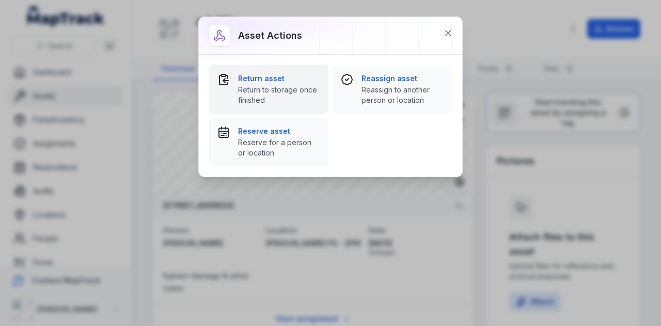 Image resolution: width=661 pixels, height=326 pixels. Describe the element at coordinates (392, 89) in the screenshot. I see `button: Reassign assetReassign to another person or location` at that location.